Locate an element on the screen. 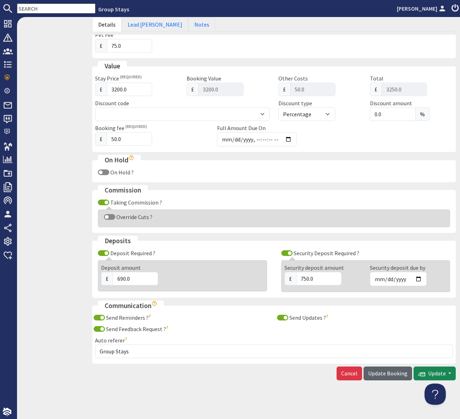 Image resolution: width=460 pixels, height=419 pixels. label: Booking fee is located at coordinates (121, 128).